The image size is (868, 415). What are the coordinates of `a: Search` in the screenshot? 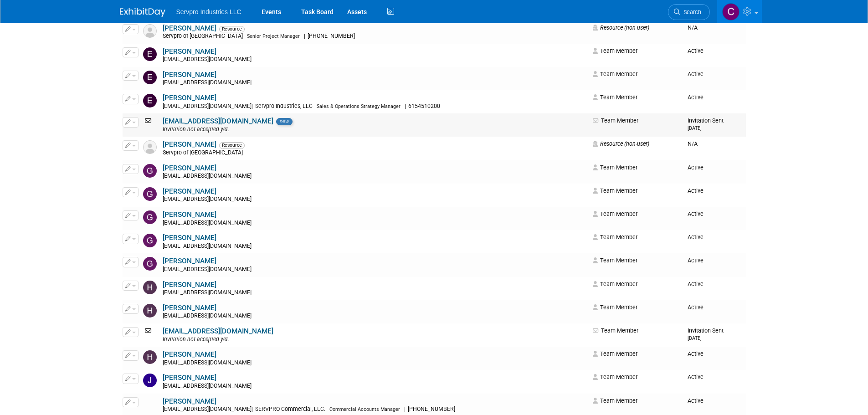 It's located at (689, 12).